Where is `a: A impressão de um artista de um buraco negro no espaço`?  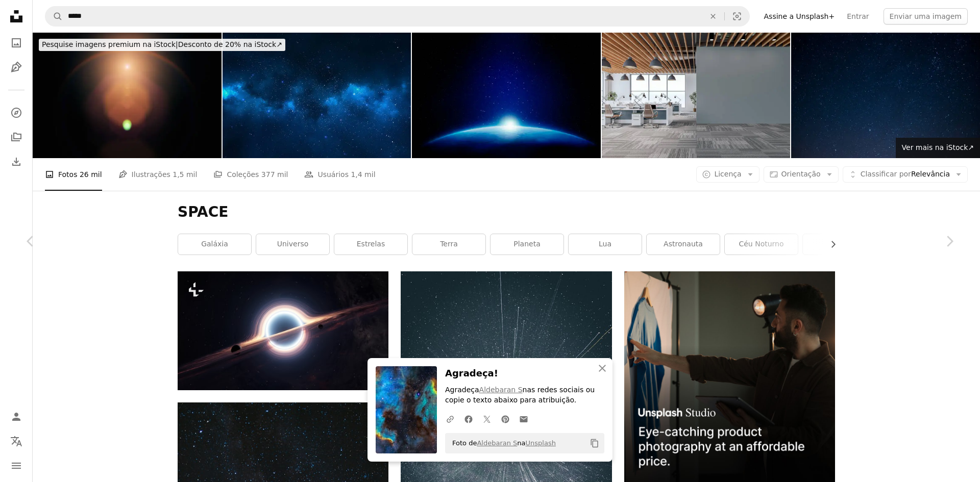
a: A impressão de um artista de um buraco negro no espaço is located at coordinates (283, 330).